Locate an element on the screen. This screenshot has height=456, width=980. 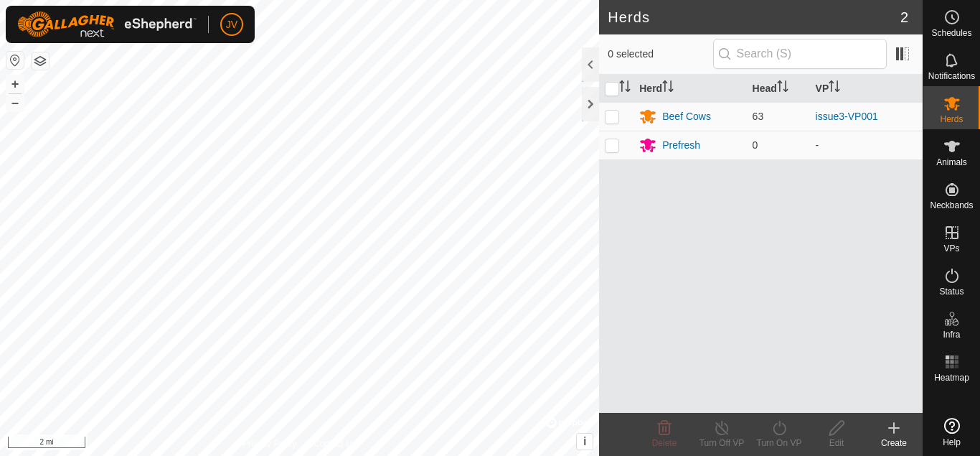
span: Heatmap is located at coordinates (951, 378).